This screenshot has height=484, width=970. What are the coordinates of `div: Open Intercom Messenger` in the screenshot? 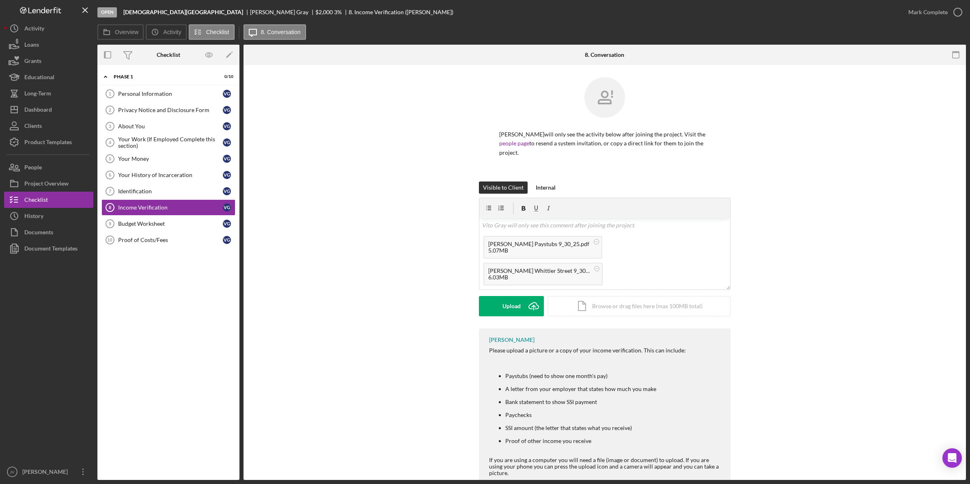 It's located at (953, 458).